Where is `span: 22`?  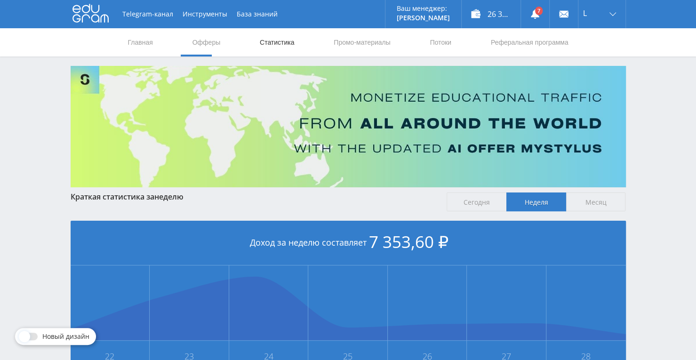
span: 22 is located at coordinates (110, 356).